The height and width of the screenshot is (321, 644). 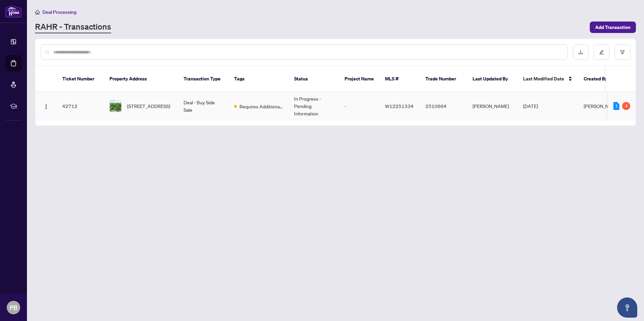 What do you see at coordinates (14, 11) in the screenshot?
I see `img: logo` at bounding box center [14, 11].